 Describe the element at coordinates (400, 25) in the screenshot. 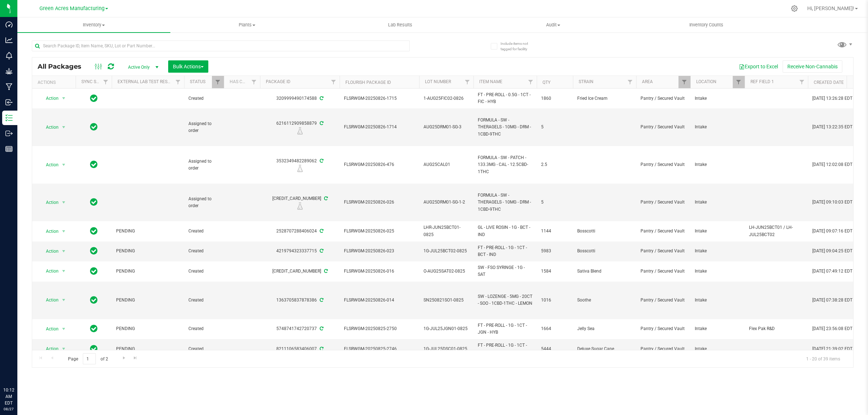

I see `span: Lab Results` at that location.